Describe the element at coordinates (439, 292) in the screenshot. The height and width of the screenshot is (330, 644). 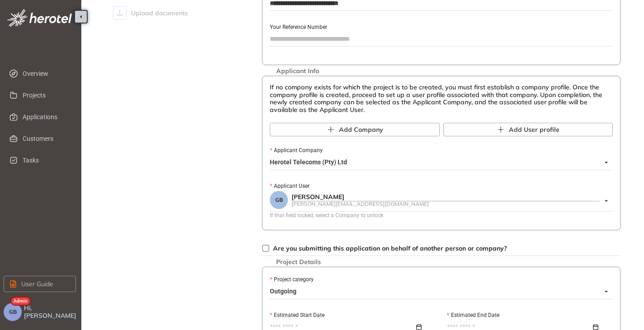
I see `span: Outgoing` at that location.